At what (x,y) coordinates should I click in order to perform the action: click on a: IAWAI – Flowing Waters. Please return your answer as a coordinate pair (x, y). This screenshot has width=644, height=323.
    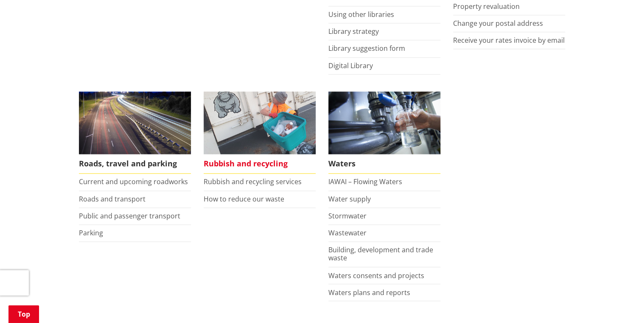
    Looking at the image, I should click on (365, 182).